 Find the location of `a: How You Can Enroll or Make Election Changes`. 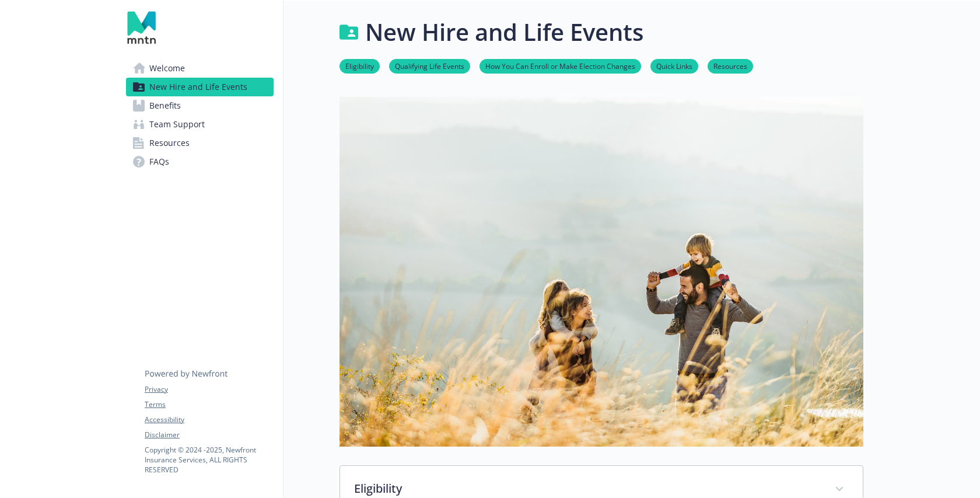

a: How You Can Enroll or Make Election Changes is located at coordinates (560, 65).